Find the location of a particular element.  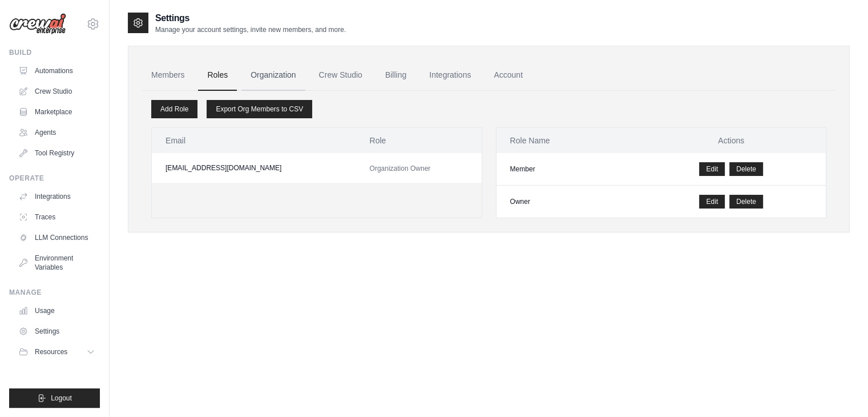

a: Traces is located at coordinates (57, 217).